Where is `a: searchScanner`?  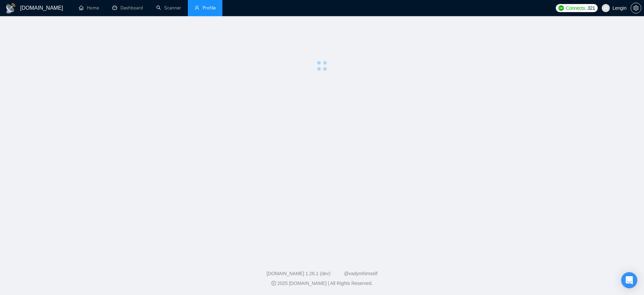
a: searchScanner is located at coordinates (169, 7).